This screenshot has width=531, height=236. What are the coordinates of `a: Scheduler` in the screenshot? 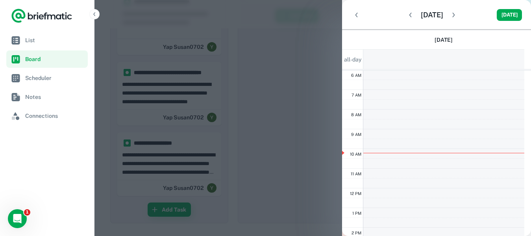 It's located at (47, 78).